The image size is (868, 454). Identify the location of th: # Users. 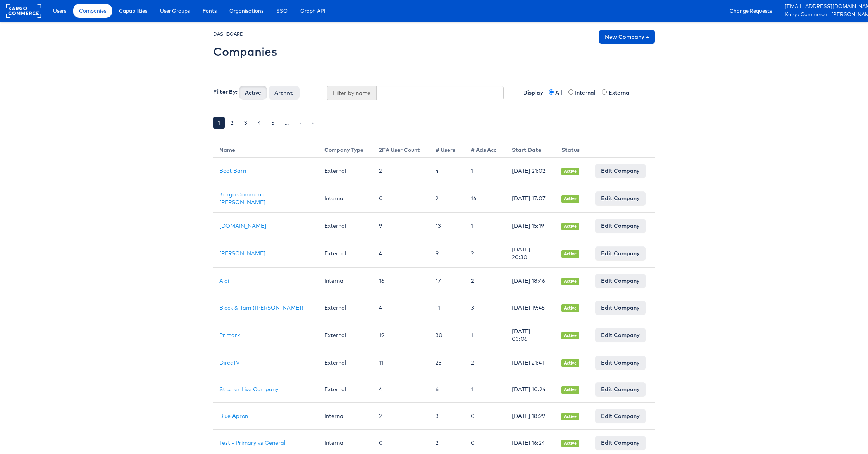
(447, 149).